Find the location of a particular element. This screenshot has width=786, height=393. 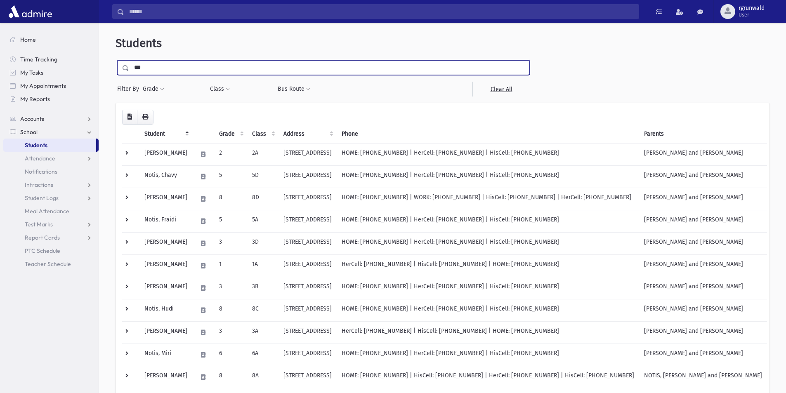

span: My Reports is located at coordinates (35, 99).